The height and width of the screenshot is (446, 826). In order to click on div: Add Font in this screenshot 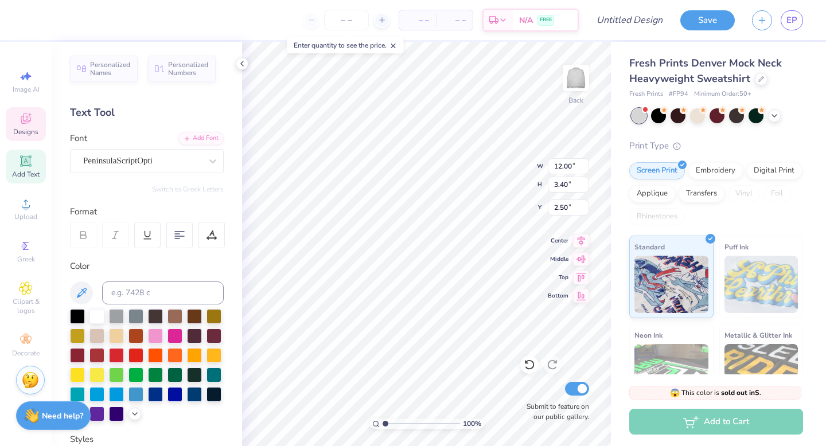, I will do `click(201, 138)`.